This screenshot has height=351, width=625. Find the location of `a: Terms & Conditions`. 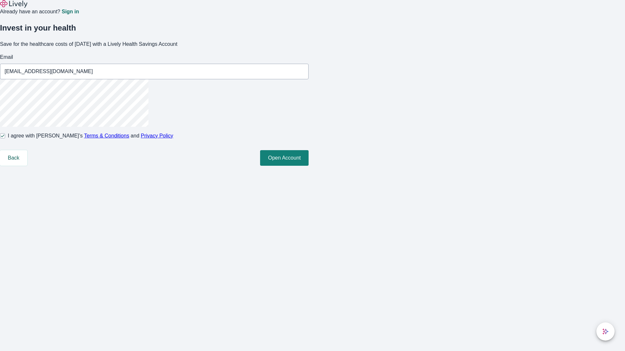

a: Terms & Conditions is located at coordinates (106, 136).